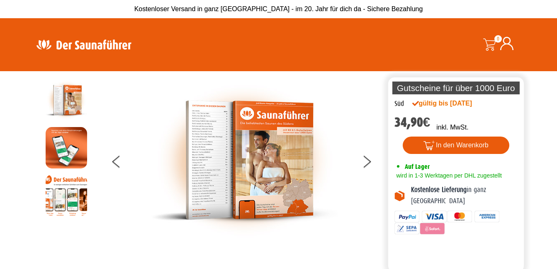 Image resolution: width=557 pixels, height=269 pixels. What do you see at coordinates (498, 39) in the screenshot?
I see `span: 0` at bounding box center [498, 39].